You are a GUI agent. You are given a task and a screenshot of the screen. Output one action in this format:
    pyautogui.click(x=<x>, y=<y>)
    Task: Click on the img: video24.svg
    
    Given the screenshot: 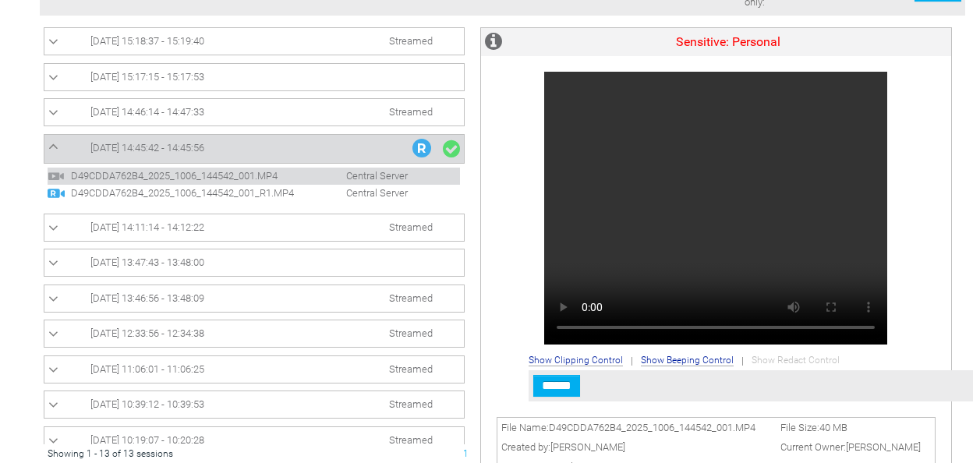 What is the action you would take?
    pyautogui.click(x=56, y=176)
    